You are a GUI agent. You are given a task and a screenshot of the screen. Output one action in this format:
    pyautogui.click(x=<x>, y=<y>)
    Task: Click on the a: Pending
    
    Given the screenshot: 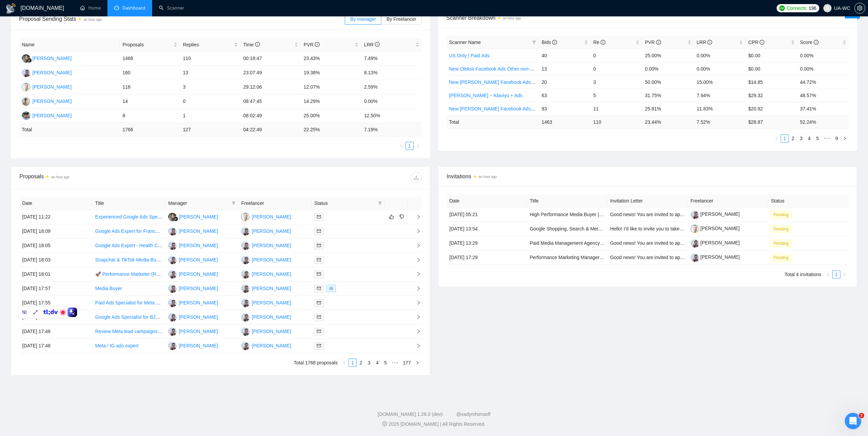 What is the action you would take?
    pyautogui.click(x=782, y=215)
    